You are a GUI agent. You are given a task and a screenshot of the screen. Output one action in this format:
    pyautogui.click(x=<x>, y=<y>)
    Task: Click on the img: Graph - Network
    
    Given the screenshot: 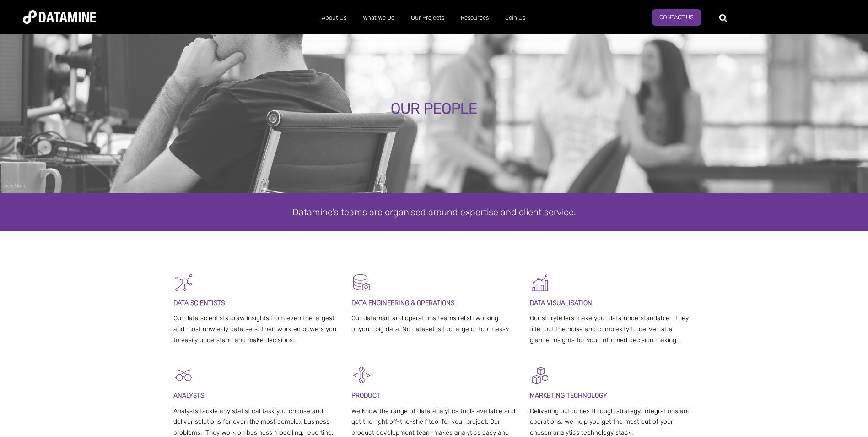 What is the action you would take?
    pyautogui.click(x=184, y=283)
    